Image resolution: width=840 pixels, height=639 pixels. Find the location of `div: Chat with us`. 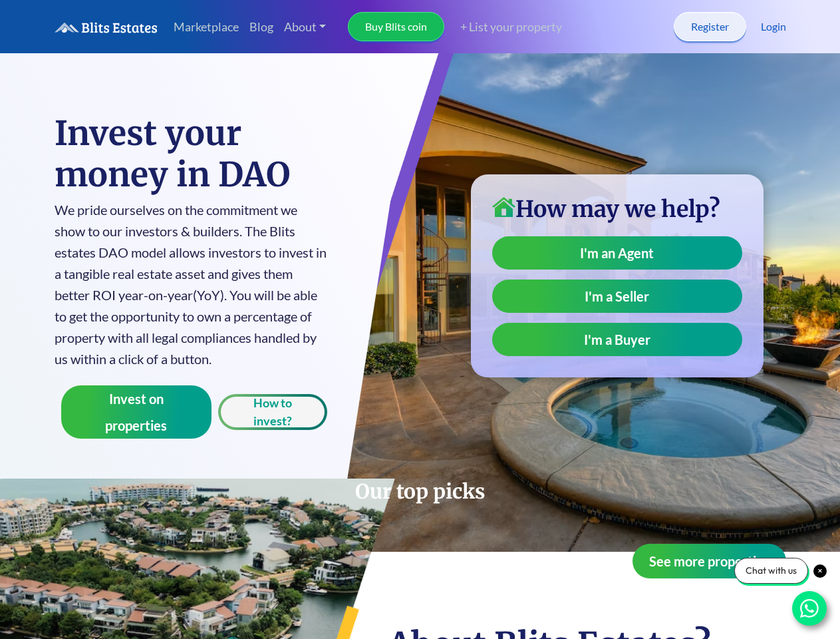

div: Chat with us is located at coordinates (771, 570).